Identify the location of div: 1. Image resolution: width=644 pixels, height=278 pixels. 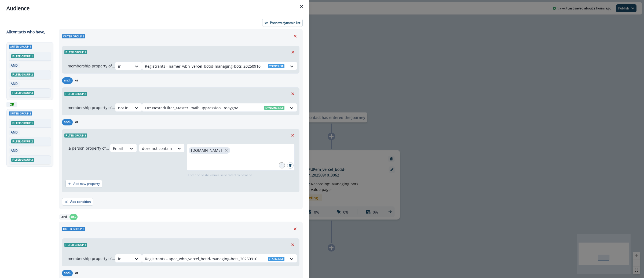
(282, 165).